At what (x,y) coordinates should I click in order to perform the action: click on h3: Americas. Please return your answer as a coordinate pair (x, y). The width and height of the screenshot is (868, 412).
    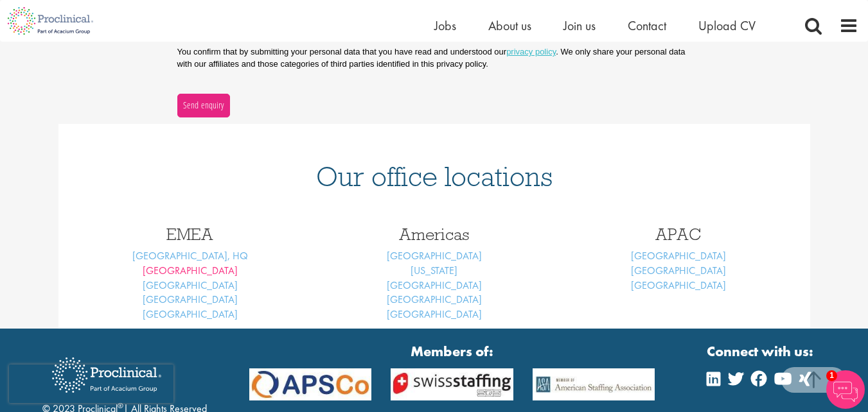
    Looking at the image, I should click on (434, 234).